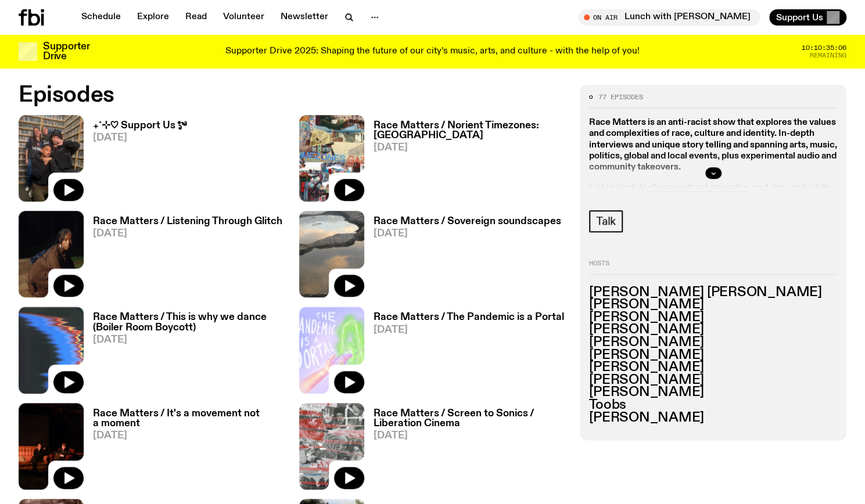  Describe the element at coordinates (153, 17) in the screenshot. I see `a: Explore` at that location.